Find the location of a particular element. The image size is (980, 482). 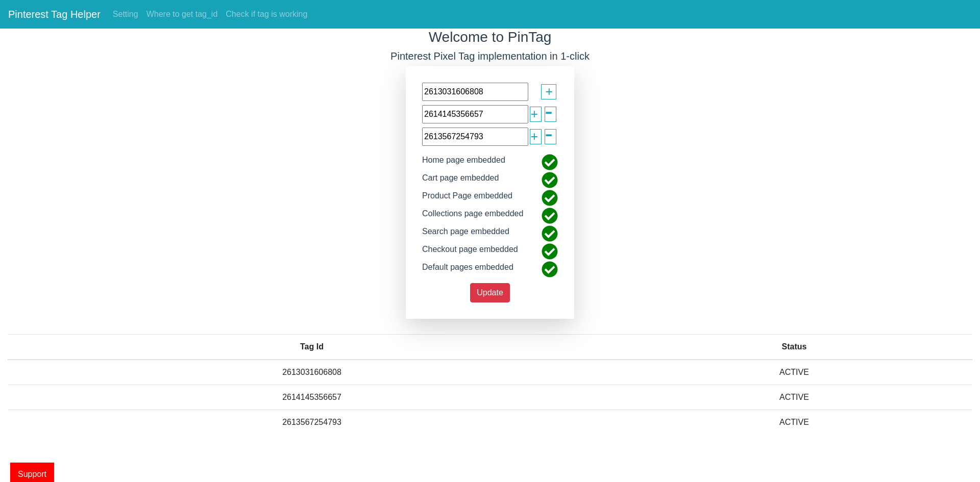

span: Update is located at coordinates (490, 293).